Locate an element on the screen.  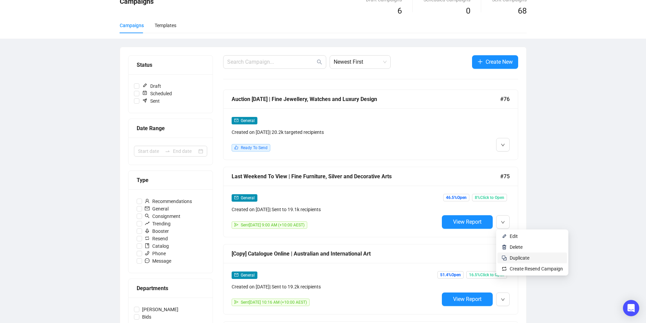
span: Sent is located at coordinates (151, 101).